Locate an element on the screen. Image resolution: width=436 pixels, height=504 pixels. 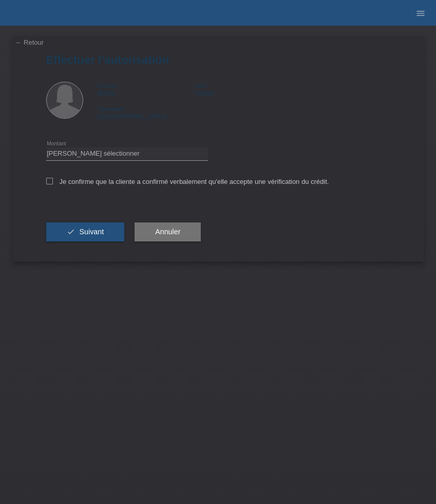
h1: Effectuer l’autorisation is located at coordinates (218, 60).